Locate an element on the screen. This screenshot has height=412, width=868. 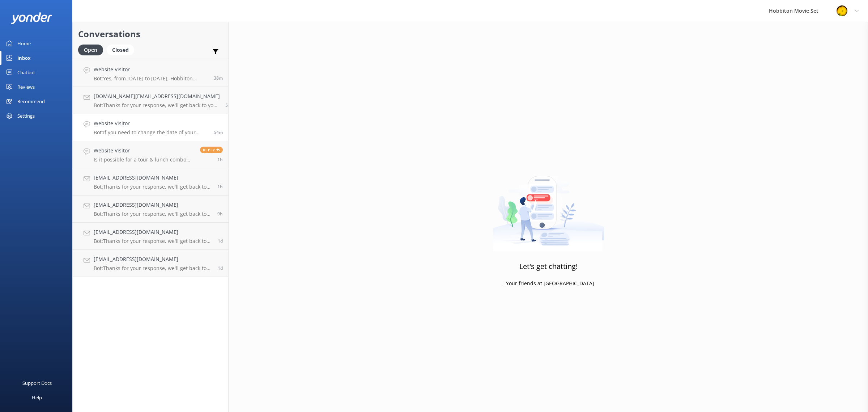
span: Sep 12 2025 11:35am (UTC +12:00) Pacific/Auckland is located at coordinates (220, 186).